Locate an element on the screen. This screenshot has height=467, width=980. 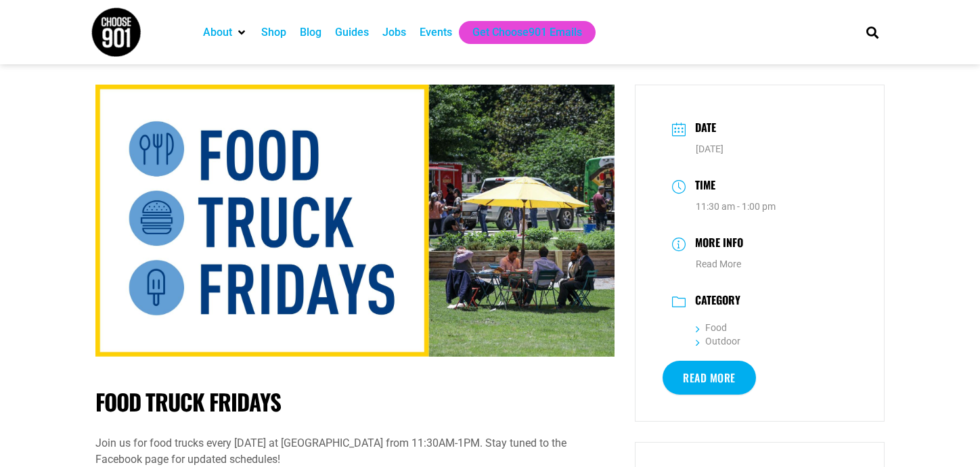
a: Shop is located at coordinates (274, 32).